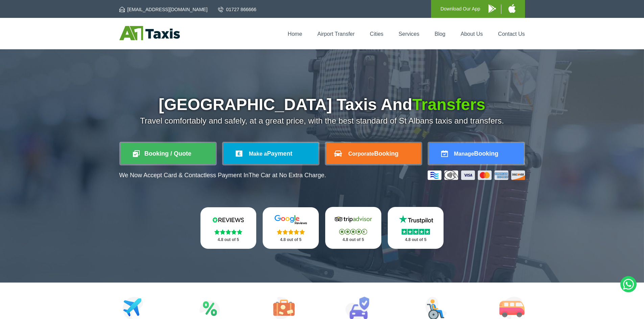  What do you see at coordinates (295, 33) in the screenshot?
I see `a: Home` at bounding box center [295, 33].